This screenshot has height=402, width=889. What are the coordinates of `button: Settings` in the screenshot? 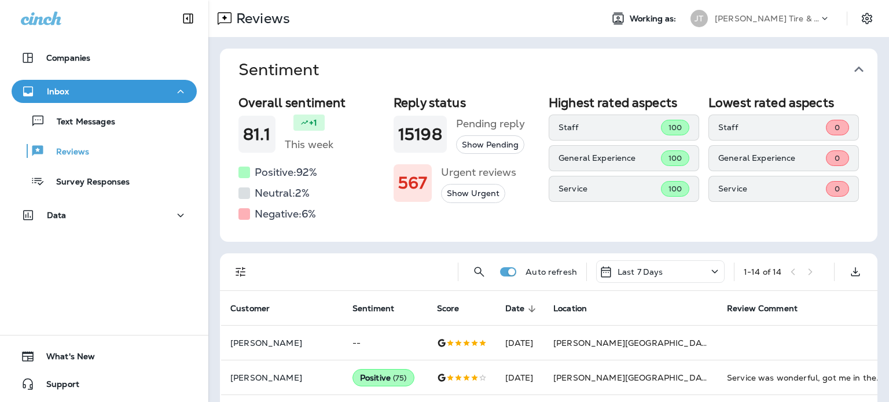 It's located at (867, 19).